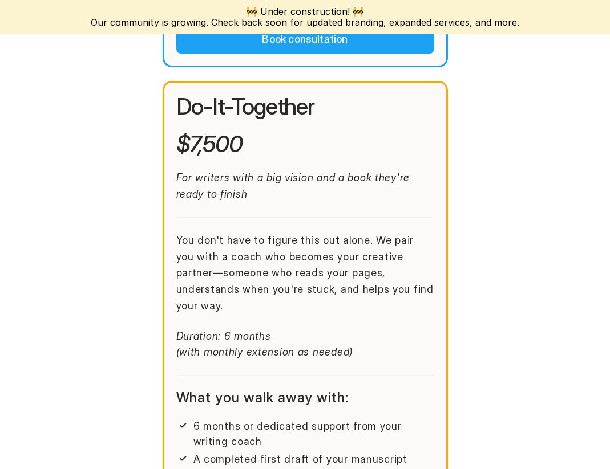 The image size is (610, 469). I want to click on em: $7,500, so click(209, 144).